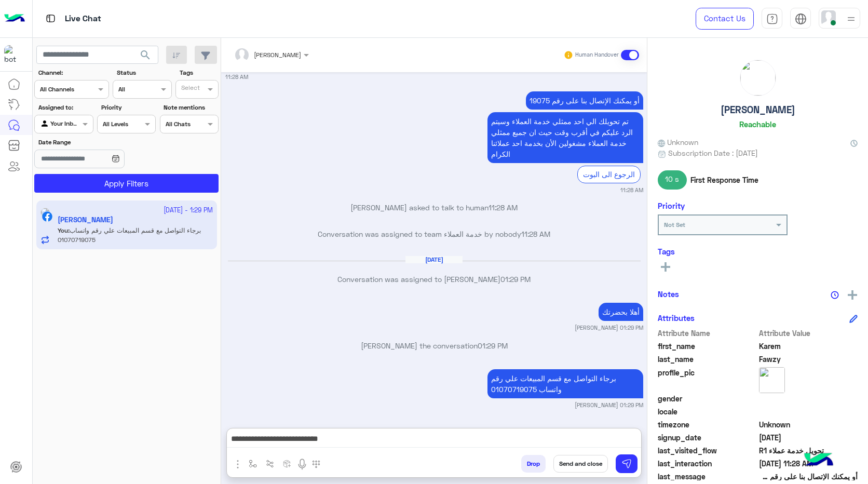  I want to click on span: last_visited_flow, so click(707, 450).